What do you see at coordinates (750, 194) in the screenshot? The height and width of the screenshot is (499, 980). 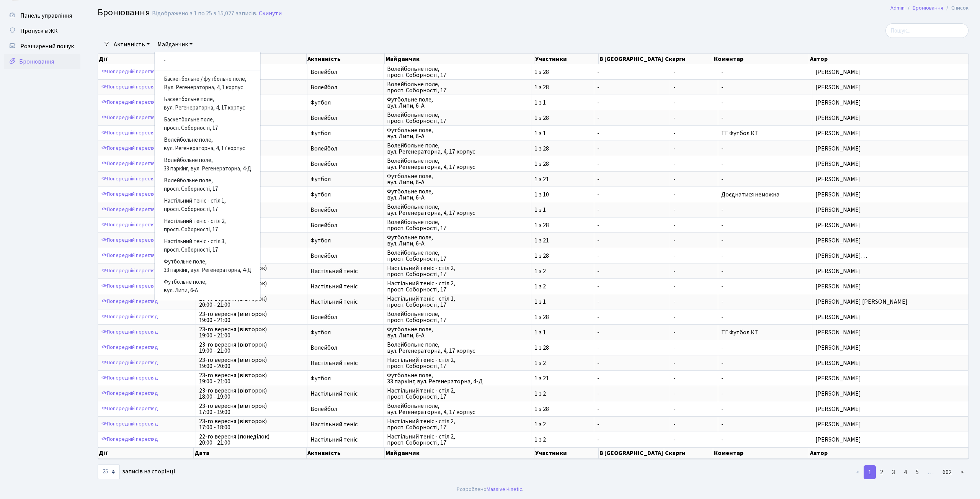 I see `span: Доєднатися неможна` at bounding box center [750, 194].